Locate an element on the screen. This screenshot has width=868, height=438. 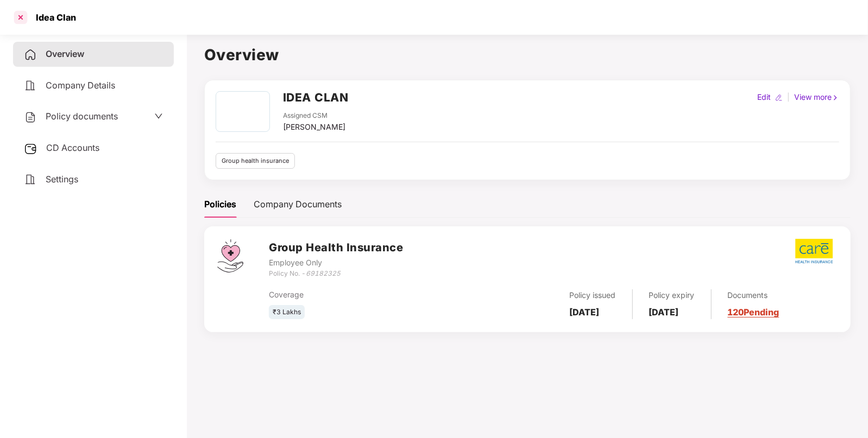
div: Assigned CSM is located at coordinates (314, 116).